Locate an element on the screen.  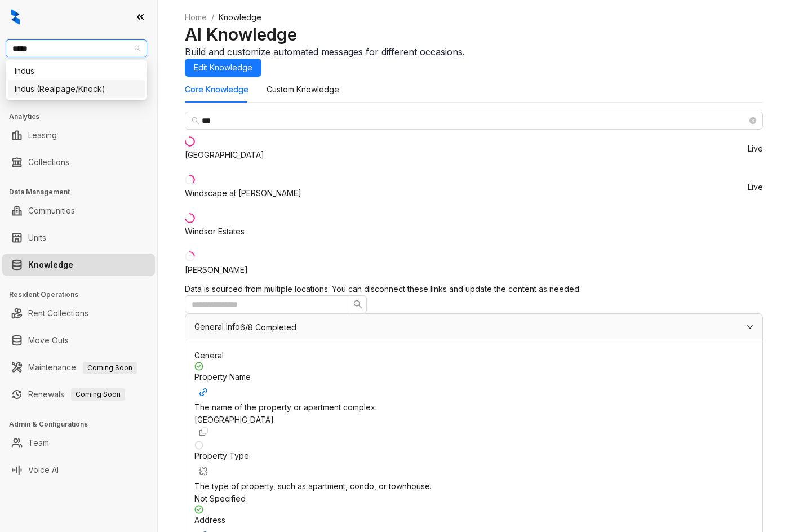
a: RenewalsComing Soon is located at coordinates (77, 394).